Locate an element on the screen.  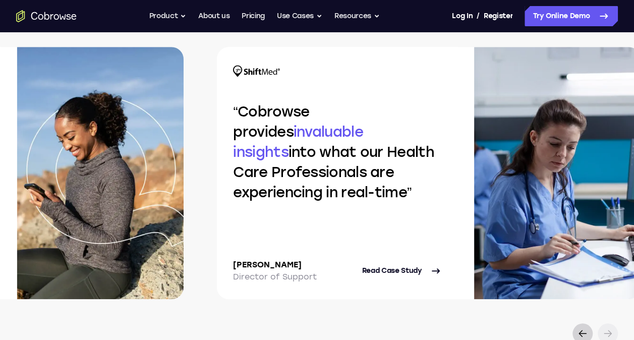
button: Resources is located at coordinates (357, 16).